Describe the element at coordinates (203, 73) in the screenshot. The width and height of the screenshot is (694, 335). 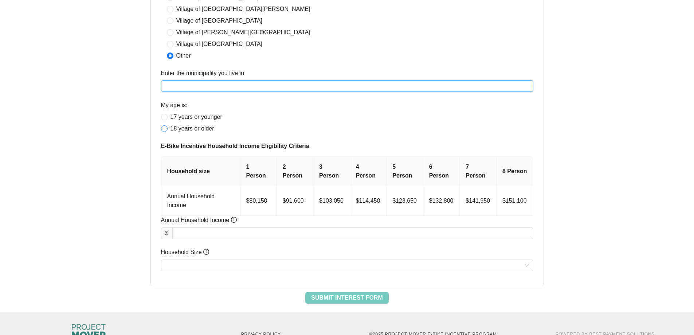
I see `label: Enter the municipality you live in` at that location.